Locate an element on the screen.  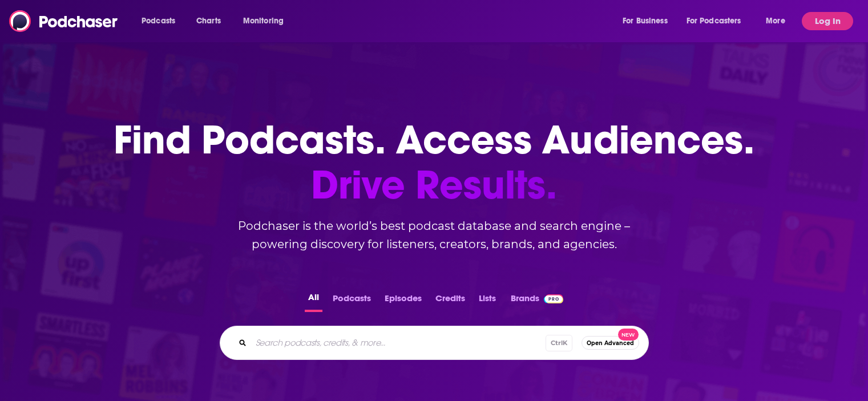
img: Podchaser - Follow, Share and Rate Podcasts is located at coordinates (64, 21).